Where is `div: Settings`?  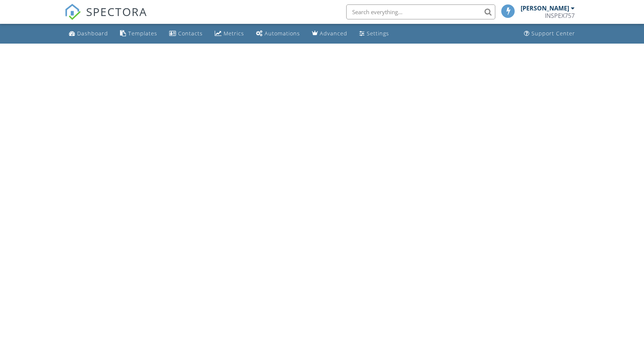
div: Settings is located at coordinates (378, 33).